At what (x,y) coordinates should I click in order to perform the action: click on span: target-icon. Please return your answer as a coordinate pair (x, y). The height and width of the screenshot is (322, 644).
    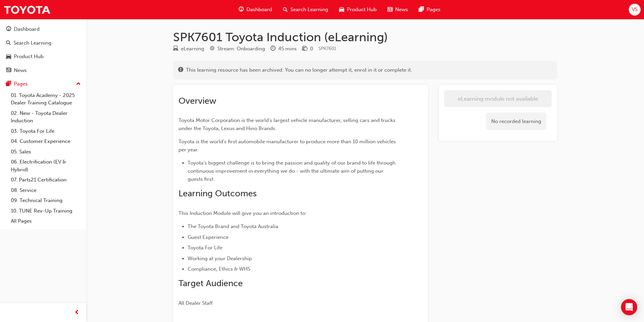
    Looking at the image, I should click on (212, 49).